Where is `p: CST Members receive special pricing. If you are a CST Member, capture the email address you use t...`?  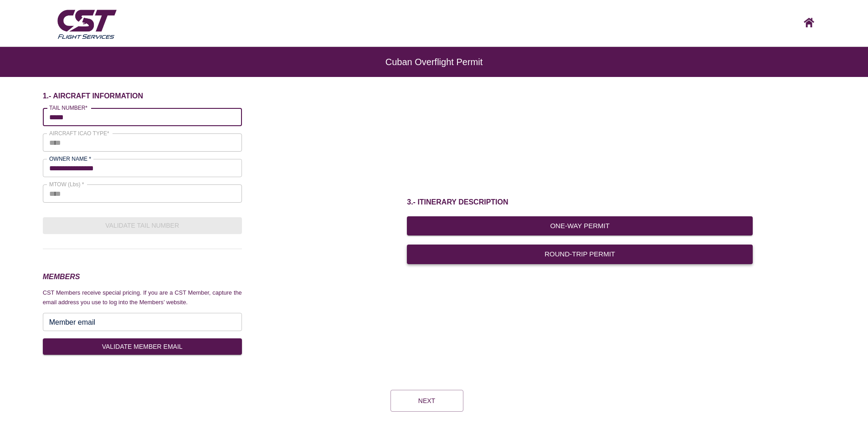 p: CST Members receive special pricing. If you are a CST Member, capture the email address you use t... is located at coordinates (142, 297).